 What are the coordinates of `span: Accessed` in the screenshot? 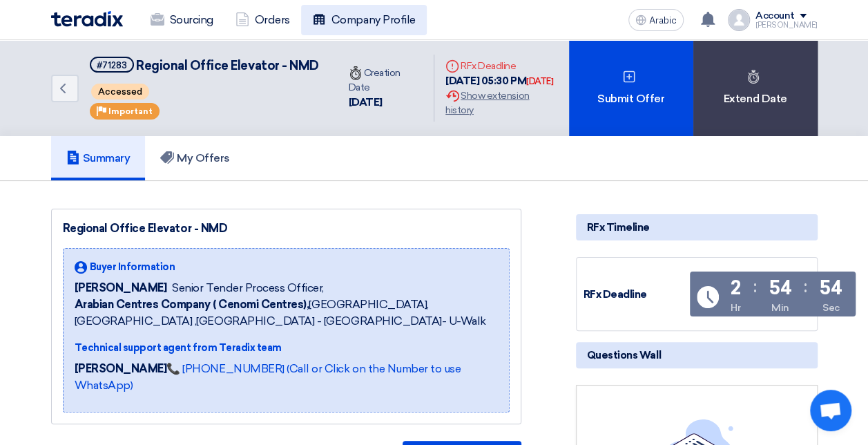 It's located at (120, 91).